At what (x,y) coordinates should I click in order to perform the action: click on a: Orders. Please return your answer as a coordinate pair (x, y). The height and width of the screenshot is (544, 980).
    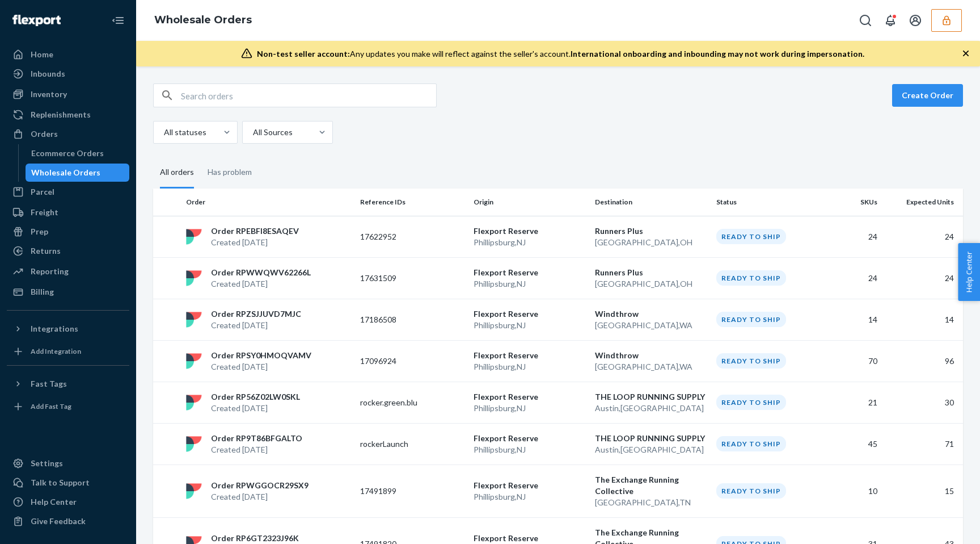
    Looking at the image, I should click on (68, 134).